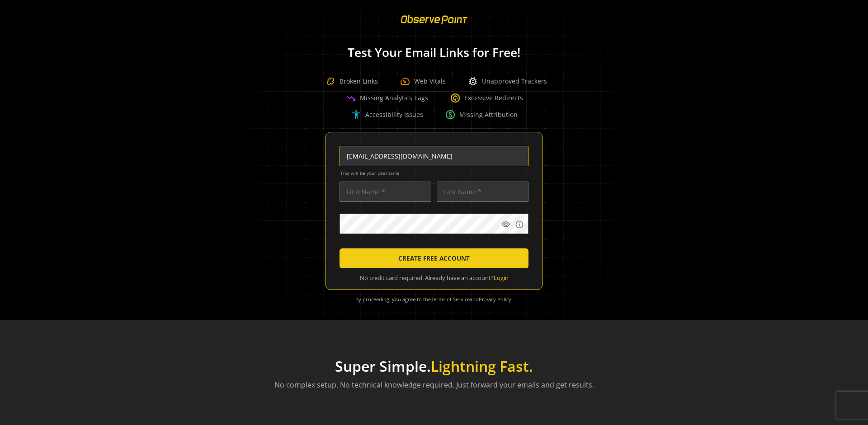 This screenshot has width=868, height=425. Describe the element at coordinates (450, 299) in the screenshot. I see `a: Terms of Service` at that location.